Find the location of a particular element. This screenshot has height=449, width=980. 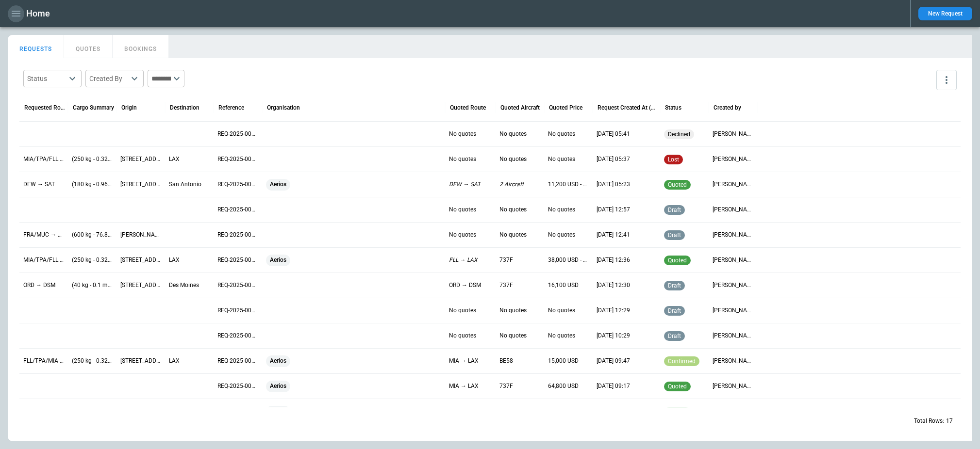

div: Cargo Summary is located at coordinates (93, 107).